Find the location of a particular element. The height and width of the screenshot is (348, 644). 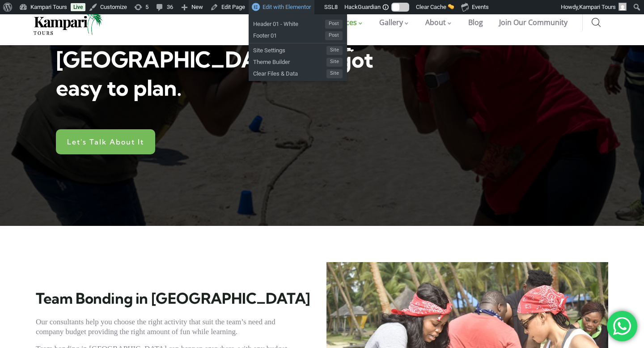

a: Theme BuilderSite is located at coordinates (298, 61).